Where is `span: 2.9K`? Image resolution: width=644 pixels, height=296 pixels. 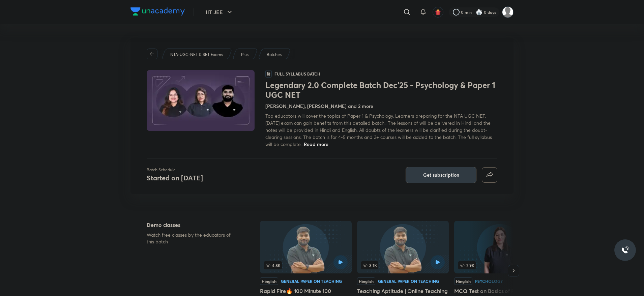
span: 2.9K is located at coordinates (467, 265).